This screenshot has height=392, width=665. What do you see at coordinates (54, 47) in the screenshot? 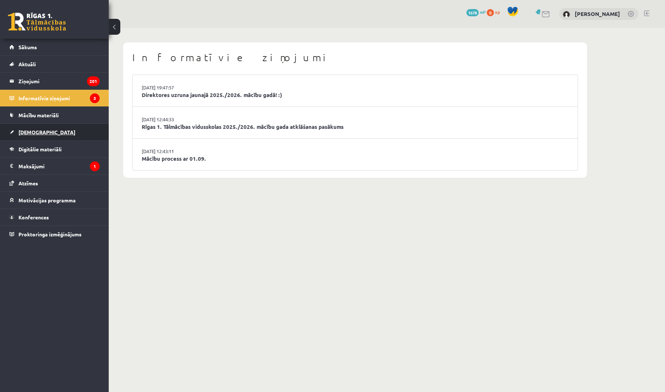
I see `a: Sākums` at bounding box center [54, 47].